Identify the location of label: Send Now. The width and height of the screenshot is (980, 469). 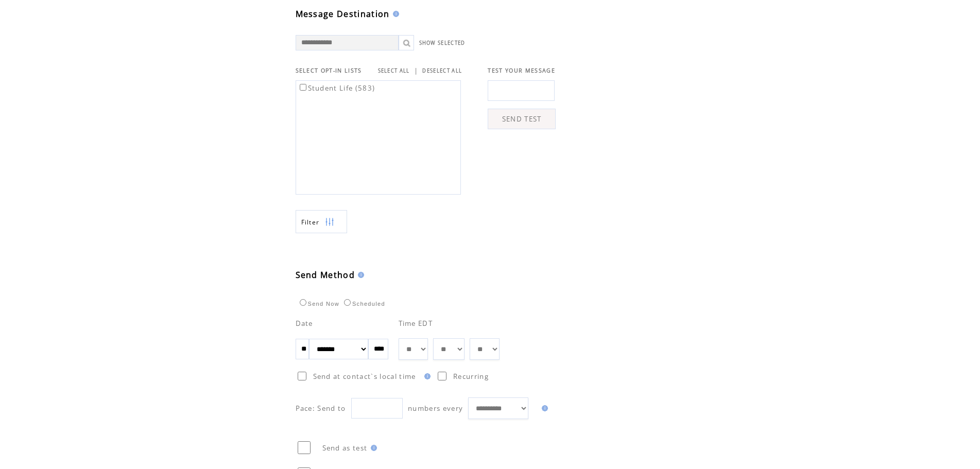
(318, 304).